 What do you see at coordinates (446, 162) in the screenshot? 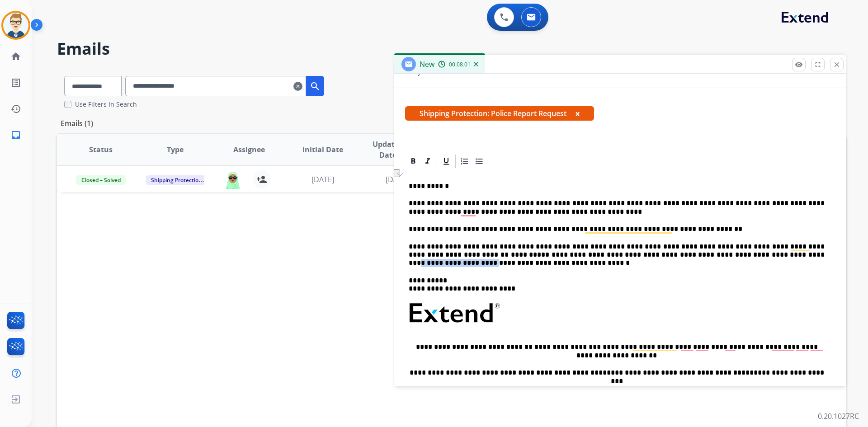
I see `div: Underline` at bounding box center [446, 162].